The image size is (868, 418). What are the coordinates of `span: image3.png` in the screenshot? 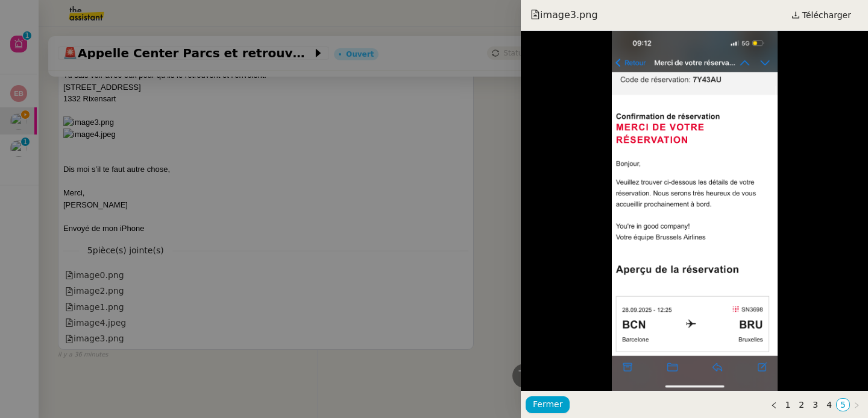 It's located at (564, 15).